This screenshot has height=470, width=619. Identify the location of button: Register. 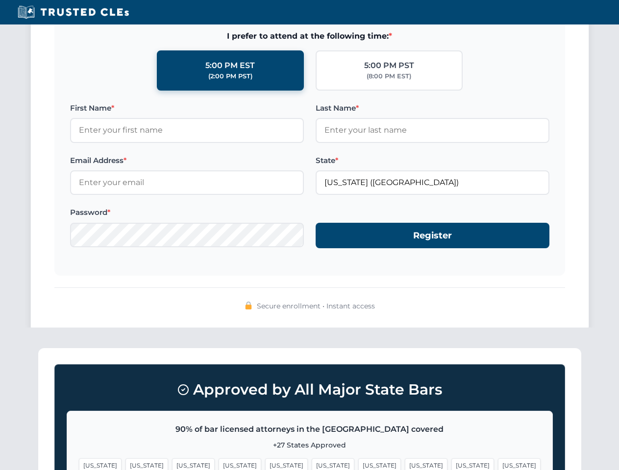
(432, 236).